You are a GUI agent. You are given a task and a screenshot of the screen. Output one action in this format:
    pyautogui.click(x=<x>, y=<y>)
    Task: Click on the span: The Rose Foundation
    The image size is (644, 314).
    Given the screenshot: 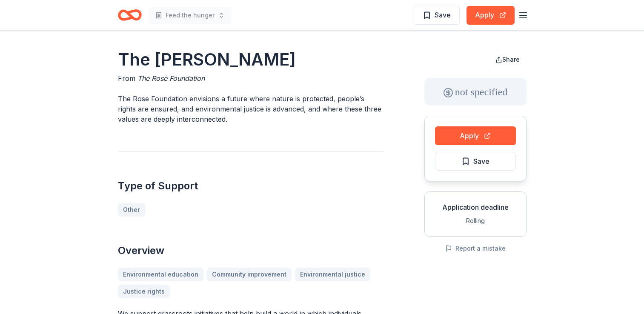 What is the action you would take?
    pyautogui.click(x=171, y=78)
    